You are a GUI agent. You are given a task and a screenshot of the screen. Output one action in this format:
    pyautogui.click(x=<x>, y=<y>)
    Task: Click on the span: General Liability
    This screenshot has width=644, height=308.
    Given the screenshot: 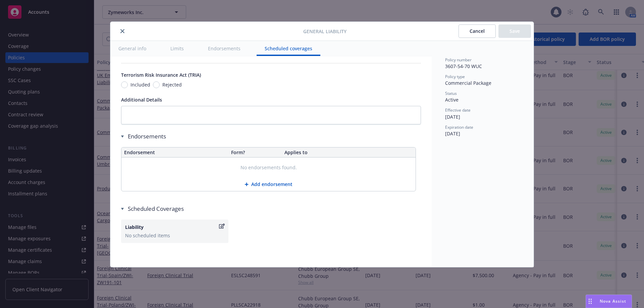 What is the action you would take?
    pyautogui.click(x=325, y=31)
    